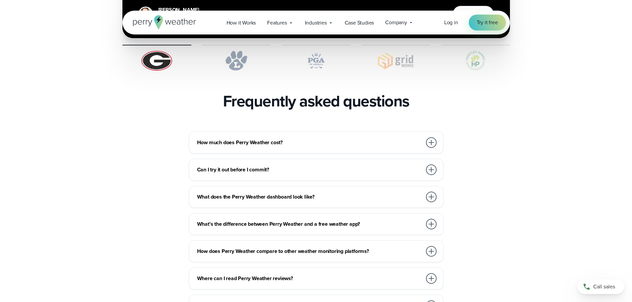  I want to click on span: How it Works, so click(241, 23).